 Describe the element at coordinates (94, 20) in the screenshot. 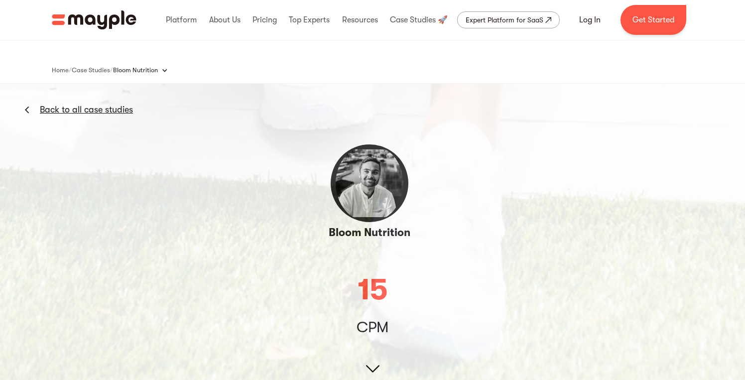

I see `a: home` at that location.